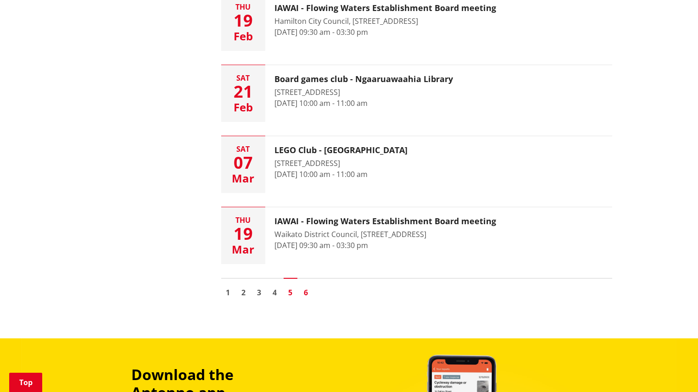  I want to click on div: 21, so click(243, 92).